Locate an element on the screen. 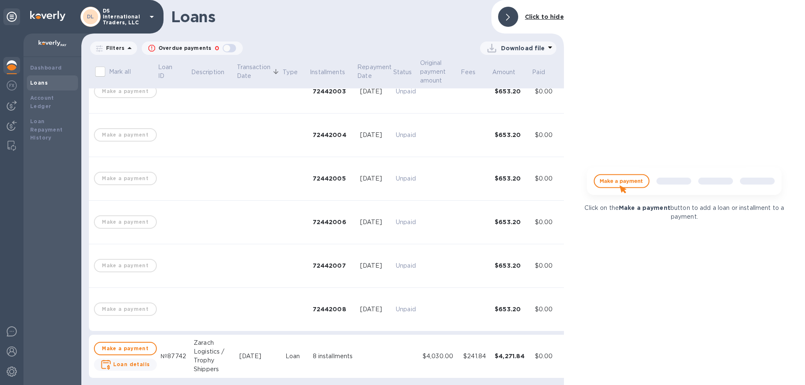 This screenshot has height=385, width=805. b: Loans is located at coordinates (39, 83).